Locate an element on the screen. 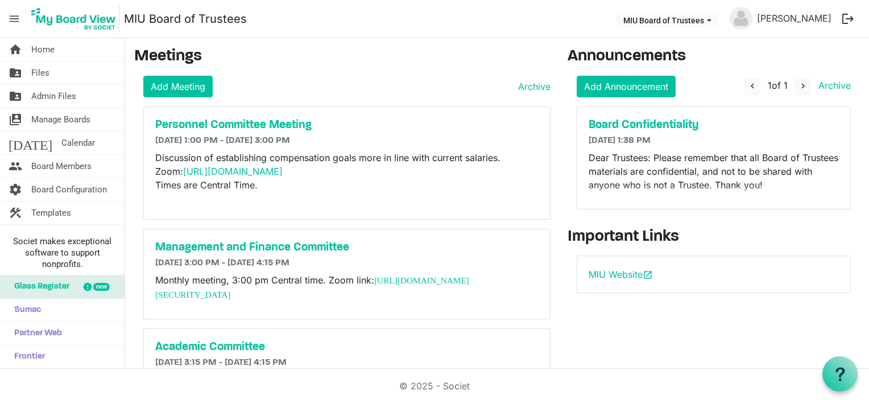 The image size is (869, 403). span: Home is located at coordinates (43, 49).